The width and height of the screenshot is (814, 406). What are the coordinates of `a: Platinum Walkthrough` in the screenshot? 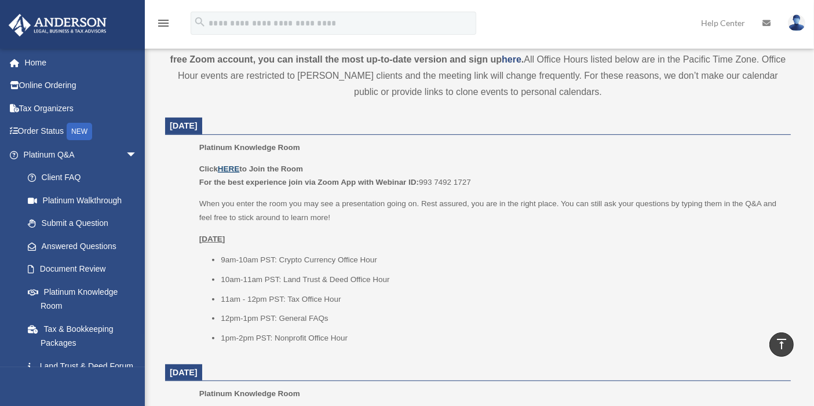 It's located at (85, 201).